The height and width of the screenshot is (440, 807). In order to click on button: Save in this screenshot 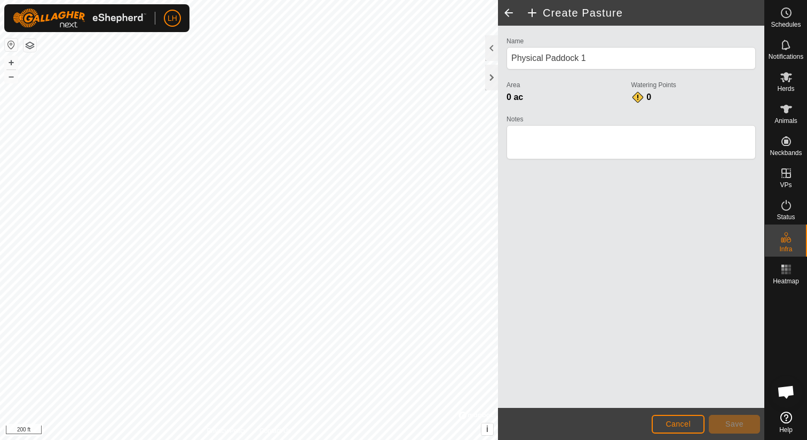, I will do `click(735, 424)`.